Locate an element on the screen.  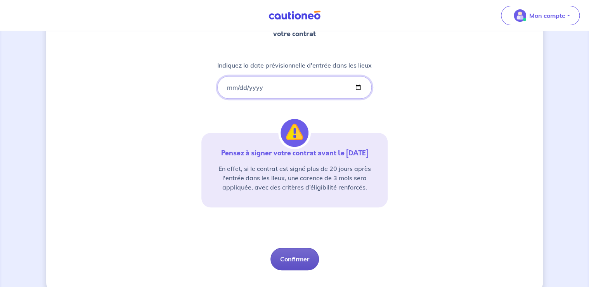
img: illu_alert.svg is located at coordinates (295, 133).